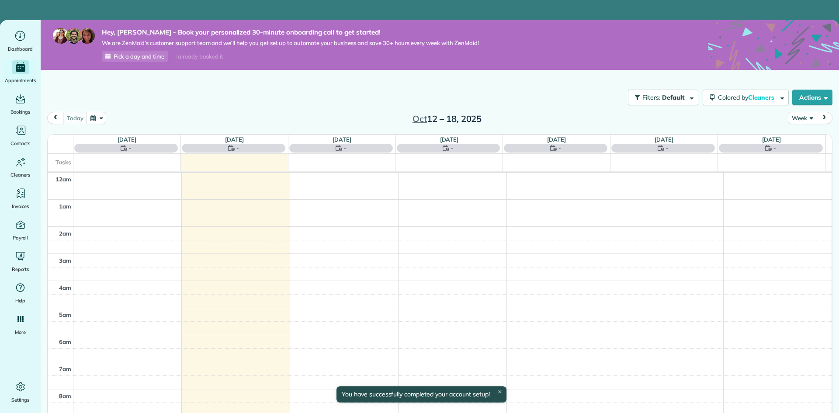  I want to click on span: Default, so click(674, 97).